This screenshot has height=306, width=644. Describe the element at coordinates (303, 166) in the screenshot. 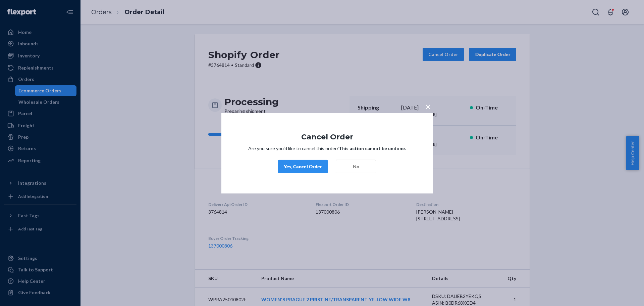

I see `div: Yes, Cancel Order` at that location.